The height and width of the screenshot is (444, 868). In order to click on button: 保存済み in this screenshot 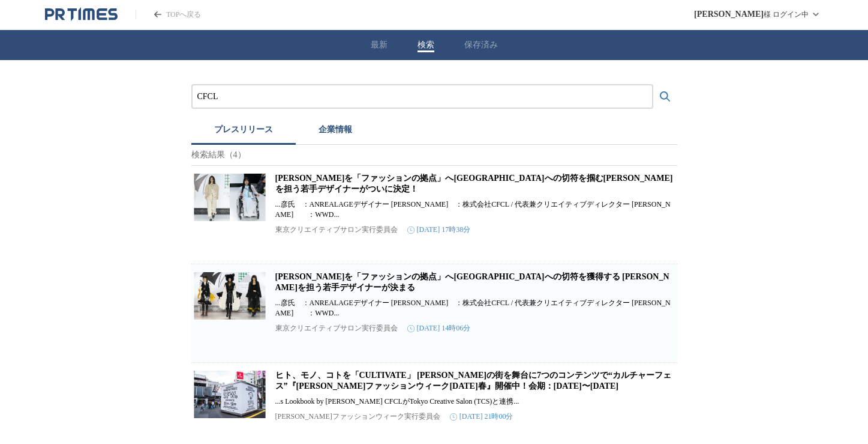, I will do `click(481, 45)`.